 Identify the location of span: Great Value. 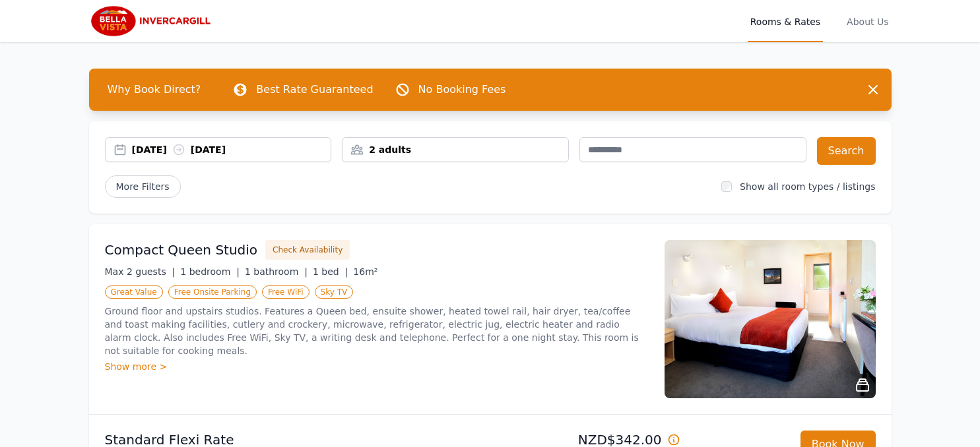
(134, 292).